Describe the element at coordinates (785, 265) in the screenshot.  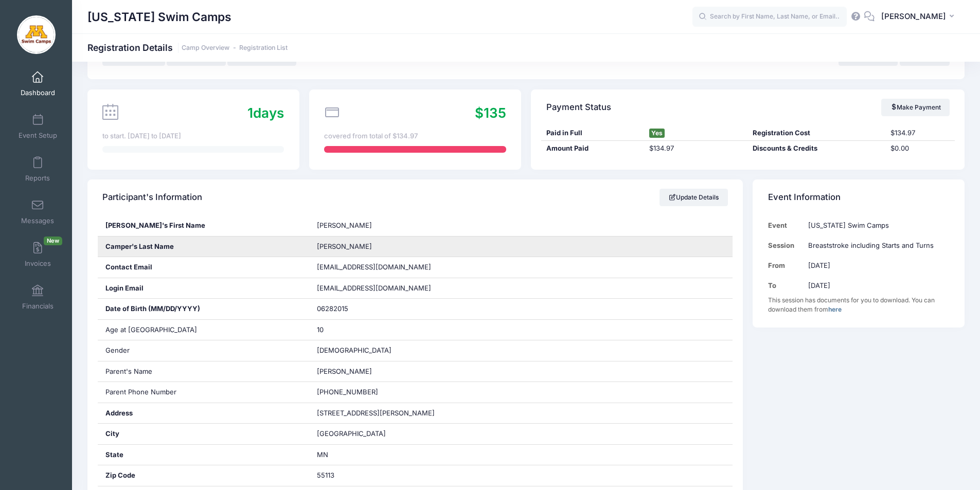
I see `td: From` at that location.